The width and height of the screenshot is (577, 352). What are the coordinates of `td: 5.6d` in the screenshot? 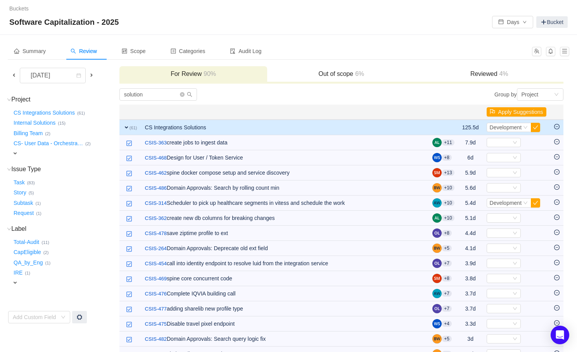 It's located at (470, 188).